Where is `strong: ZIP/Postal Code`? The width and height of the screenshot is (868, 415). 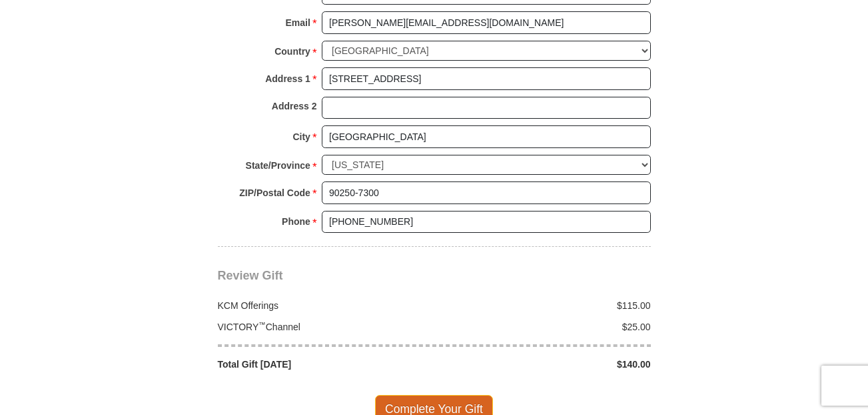
strong: ZIP/Postal Code is located at coordinates (275, 193).